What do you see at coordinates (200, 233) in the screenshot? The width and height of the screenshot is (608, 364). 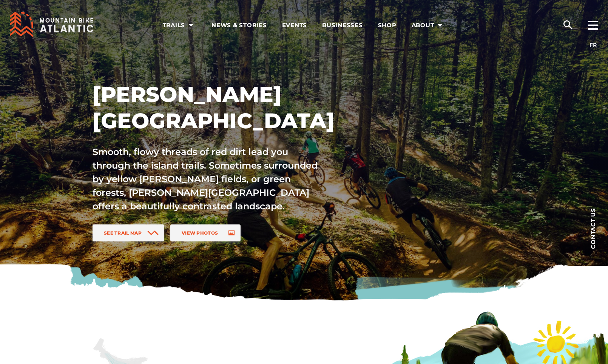 I see `span: View Photos` at bounding box center [200, 233].